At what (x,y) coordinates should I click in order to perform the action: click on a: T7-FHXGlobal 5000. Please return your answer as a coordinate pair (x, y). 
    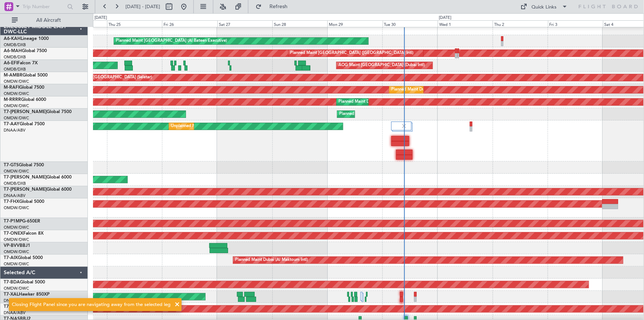
    Looking at the image, I should click on (24, 202).